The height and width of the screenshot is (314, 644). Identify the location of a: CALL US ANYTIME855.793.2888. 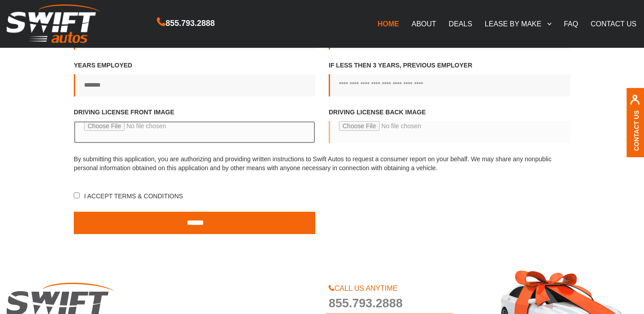
(403, 299).